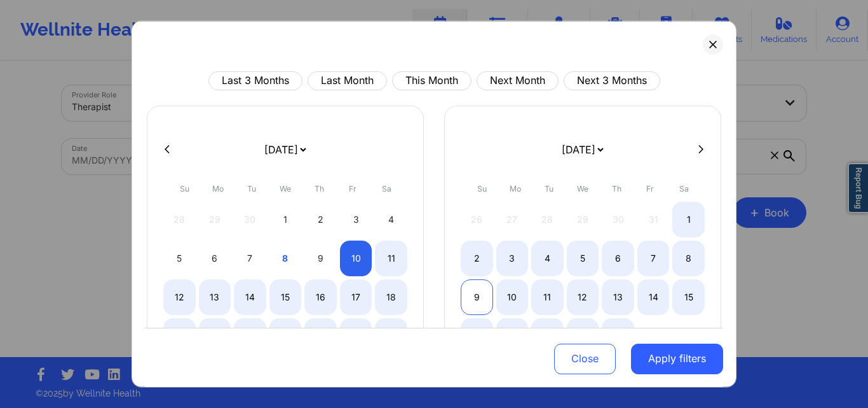  I want to click on div: Mon Nov 10 2025, so click(512, 297).